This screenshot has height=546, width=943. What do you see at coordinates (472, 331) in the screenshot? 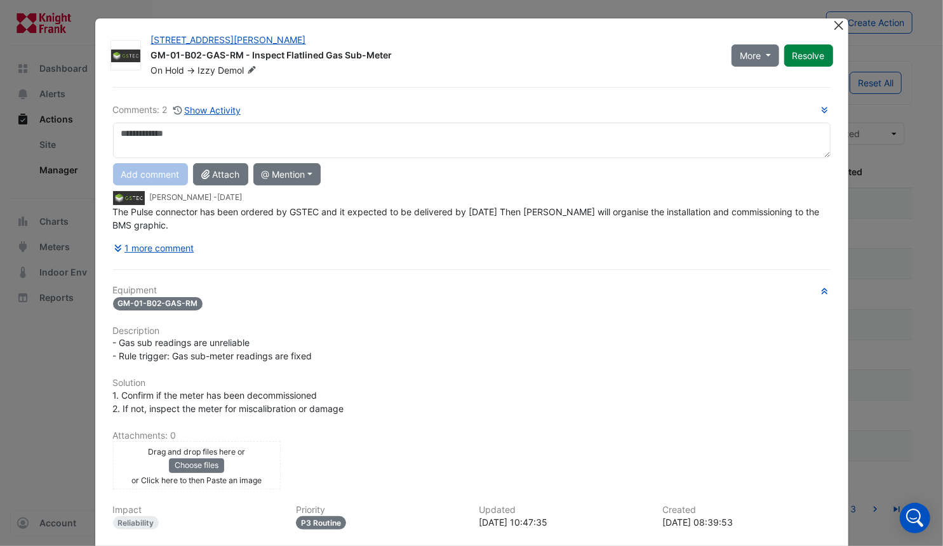
I see `h6: Description` at bounding box center [472, 331].